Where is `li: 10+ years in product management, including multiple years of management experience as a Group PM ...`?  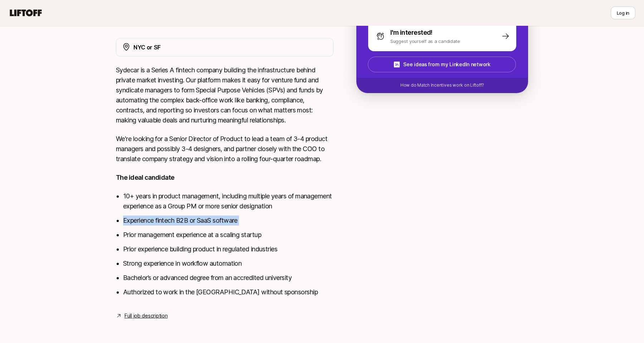
li: 10+ years in product management, including multiple years of management experience as a Group PM ... is located at coordinates (228, 201).